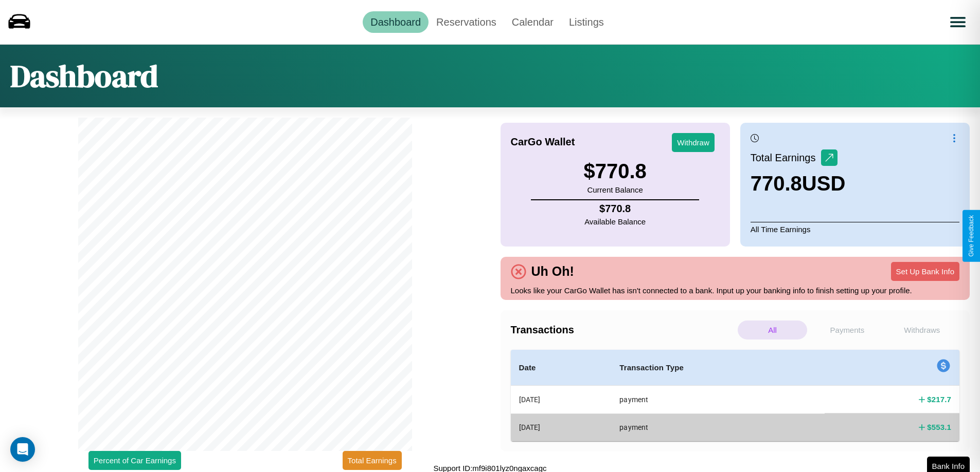 The image size is (980, 472). I want to click on h4: CarGo Wallet, so click(543, 142).